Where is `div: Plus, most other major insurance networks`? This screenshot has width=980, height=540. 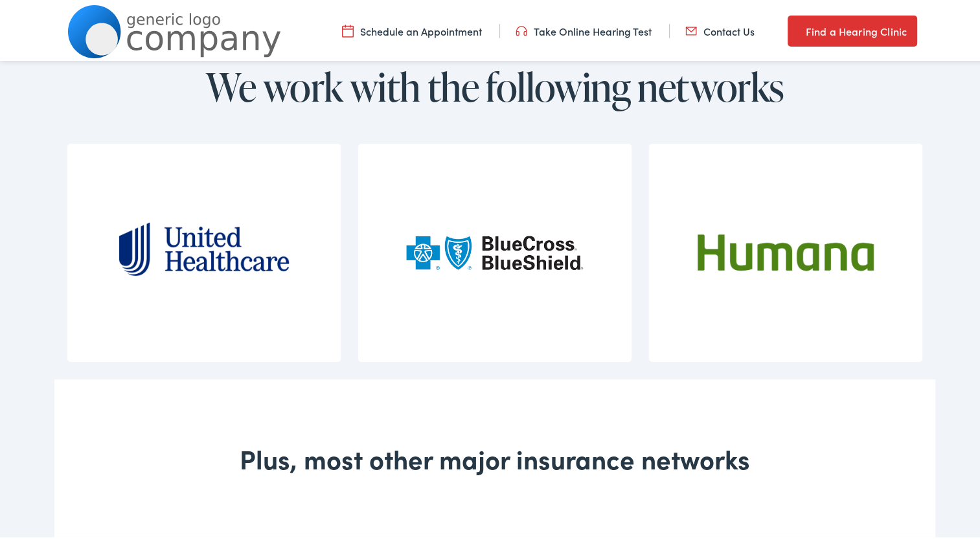 div: Plus, most other major insurance networks is located at coordinates (495, 456).